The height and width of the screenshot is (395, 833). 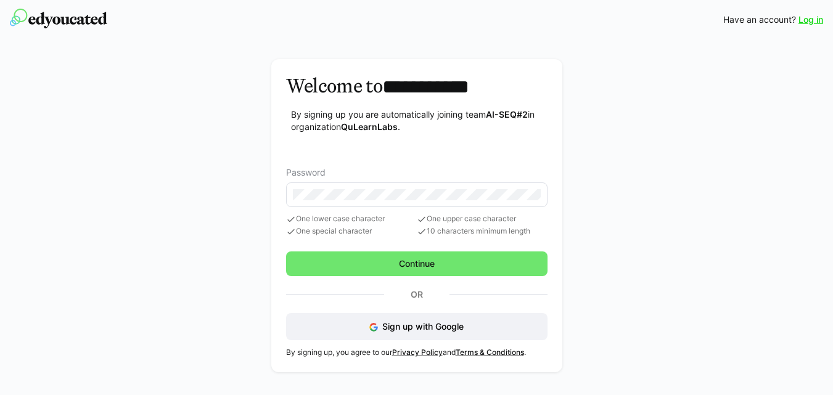 What do you see at coordinates (417, 353) in the screenshot?
I see `p: By signing up, you agree to our and .` at bounding box center [417, 353].